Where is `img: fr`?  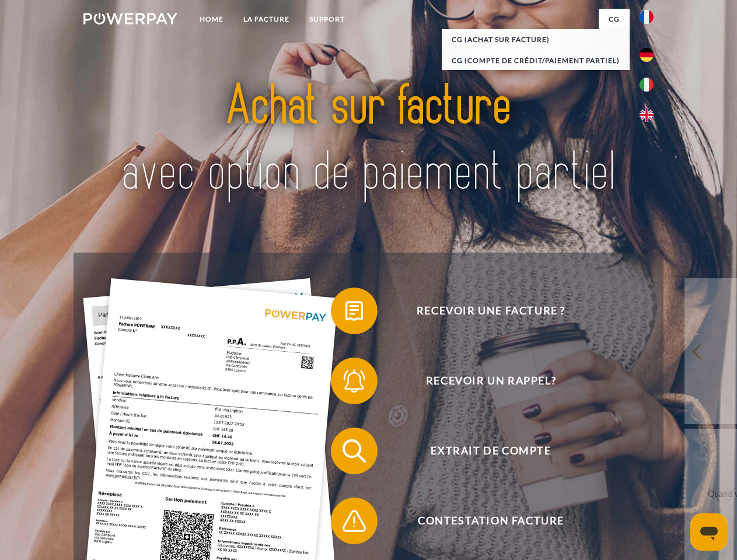
img: fr is located at coordinates (647, 17).